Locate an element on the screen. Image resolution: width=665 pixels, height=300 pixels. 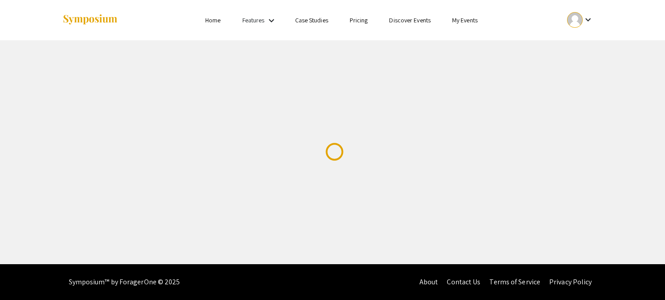
img: Symposium by ForagerOne is located at coordinates (90, 20).